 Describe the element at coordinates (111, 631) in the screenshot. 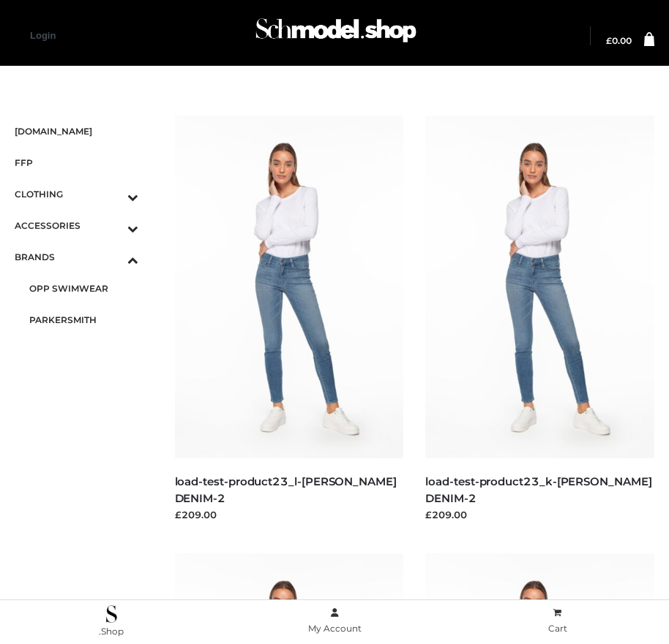

I see `span: .Shop` at that location.